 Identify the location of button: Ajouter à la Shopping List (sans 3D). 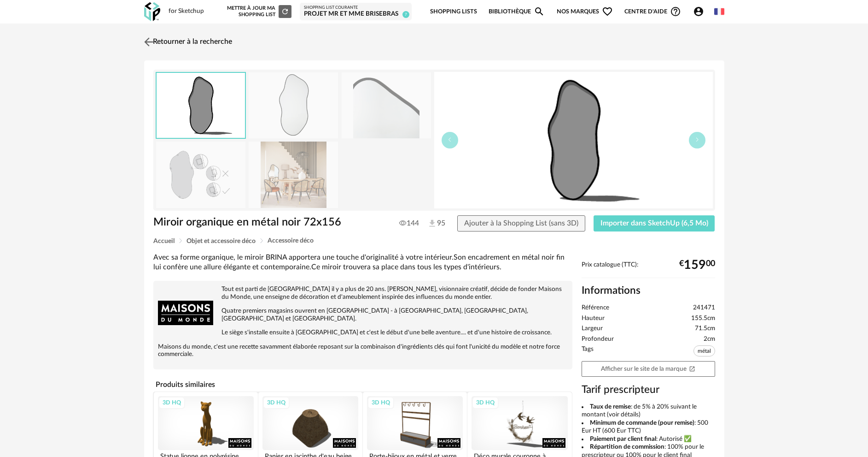
(521, 224).